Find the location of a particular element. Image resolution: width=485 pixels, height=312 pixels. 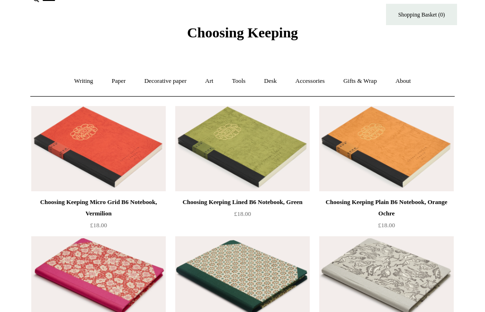

a: Choosing Keeping Lined B6 Notebook, Green Choosing Keeping Lined B6 Notebook, Green is located at coordinates (242, 149).